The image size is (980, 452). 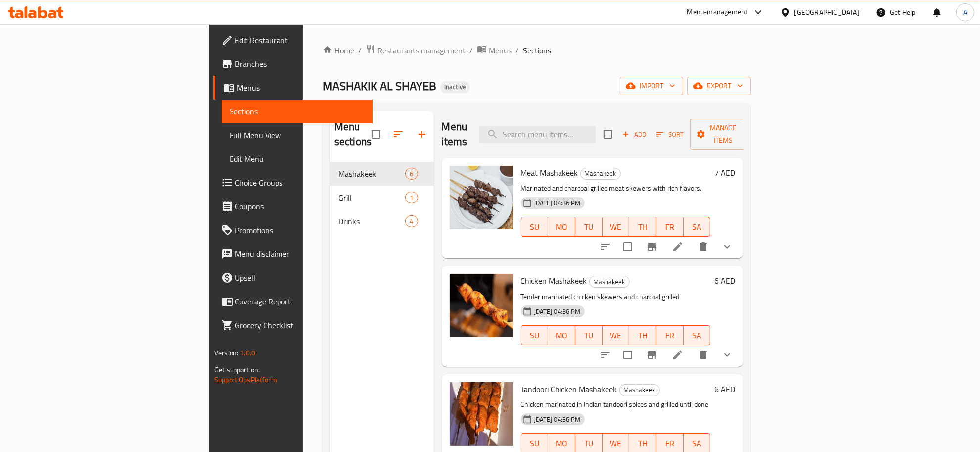 I want to click on h6: 7 AED, so click(x=725, y=173).